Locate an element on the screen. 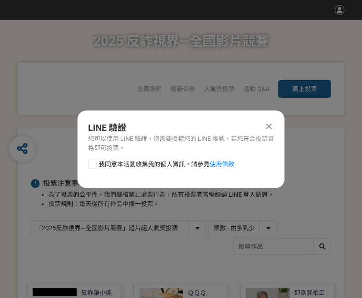  li: 為了投票的公平性，我們嚴格禁止灌票行為，所有投票者皆需經過 LINE 登入認證。 is located at coordinates (190, 195).